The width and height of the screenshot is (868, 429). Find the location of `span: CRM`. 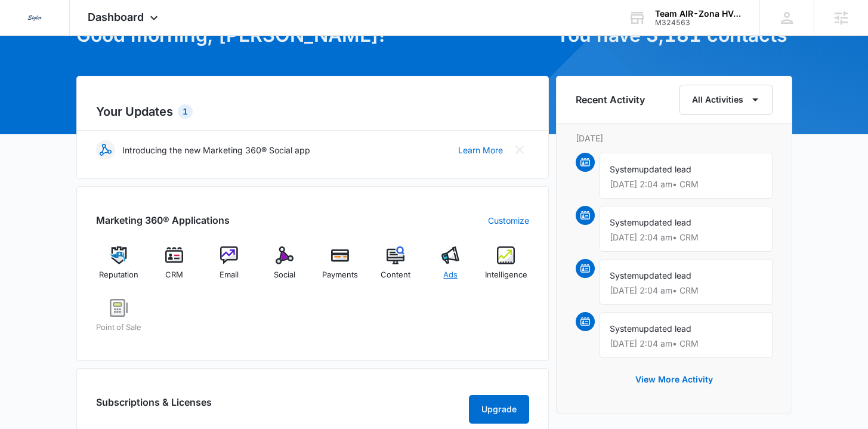

span: CRM is located at coordinates (174, 275).